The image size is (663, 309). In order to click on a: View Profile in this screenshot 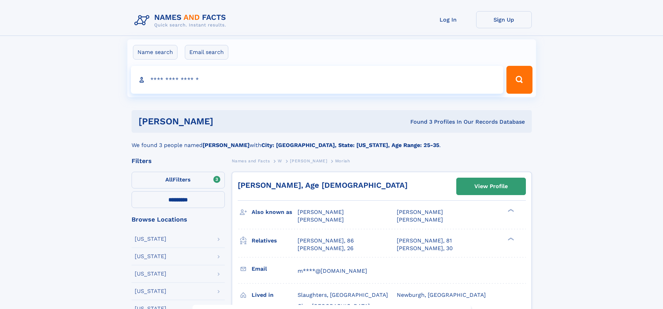, I will do `click(491, 186)`.